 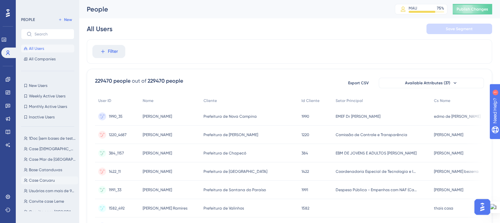 What do you see at coordinates (305, 117) in the screenshot?
I see `span: 1990` at bounding box center [305, 117].